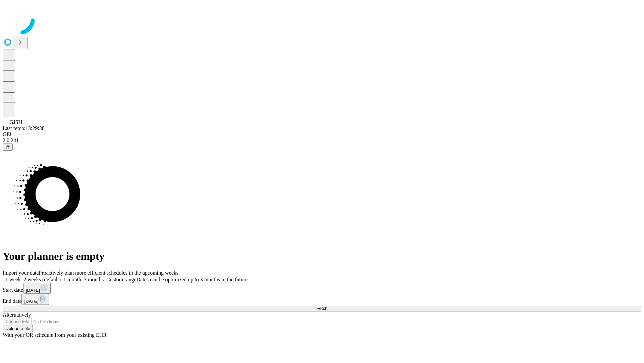 The height and width of the screenshot is (363, 644). I want to click on div: Start date, so click(322, 288).